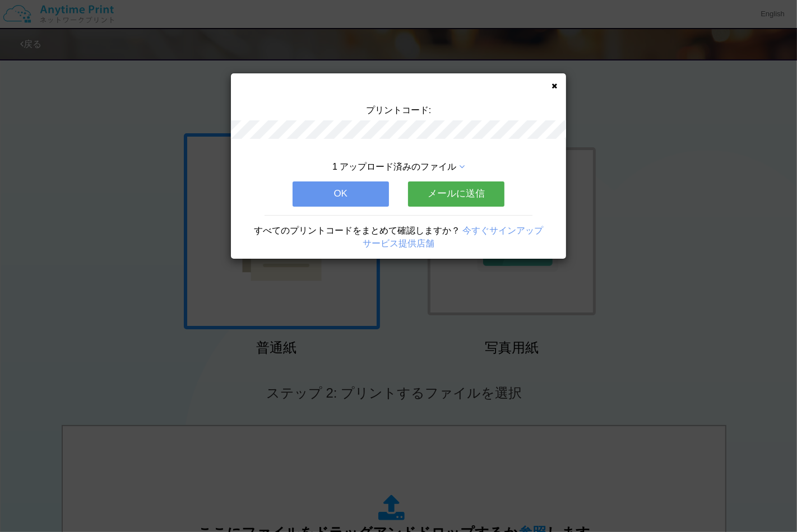 This screenshot has height=532, width=797. Describe the element at coordinates (341, 194) in the screenshot. I see `button: OK` at that location.